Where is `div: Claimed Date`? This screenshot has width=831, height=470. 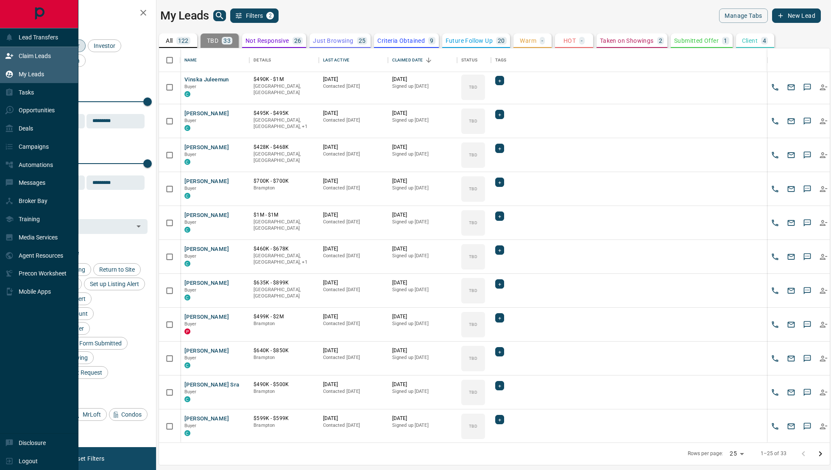 div: Claimed Date is located at coordinates (422, 60).